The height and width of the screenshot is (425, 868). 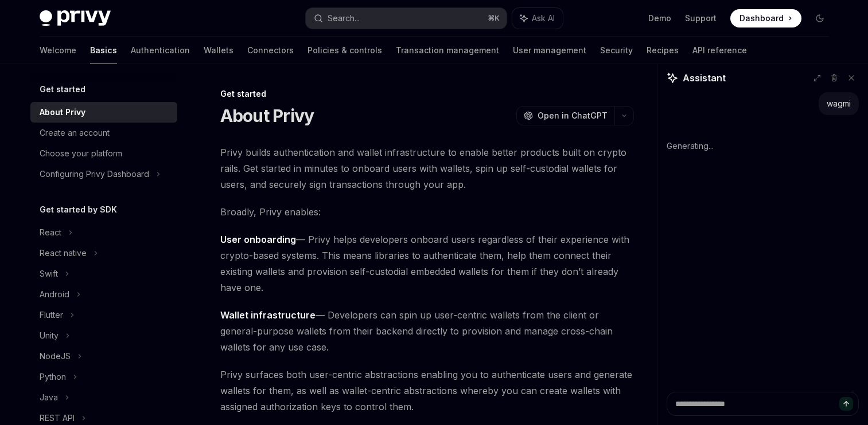 What do you see at coordinates (268, 116) in the screenshot?
I see `h1: About Privy` at bounding box center [268, 116].